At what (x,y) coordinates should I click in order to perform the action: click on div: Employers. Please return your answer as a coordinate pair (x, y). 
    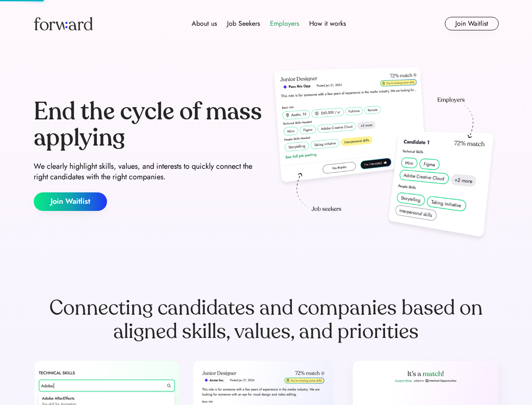
    Looking at the image, I should click on (284, 24).